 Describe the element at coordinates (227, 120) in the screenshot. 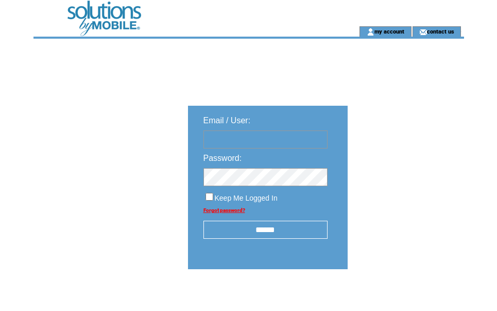

I see `span: Email / User:` at that location.